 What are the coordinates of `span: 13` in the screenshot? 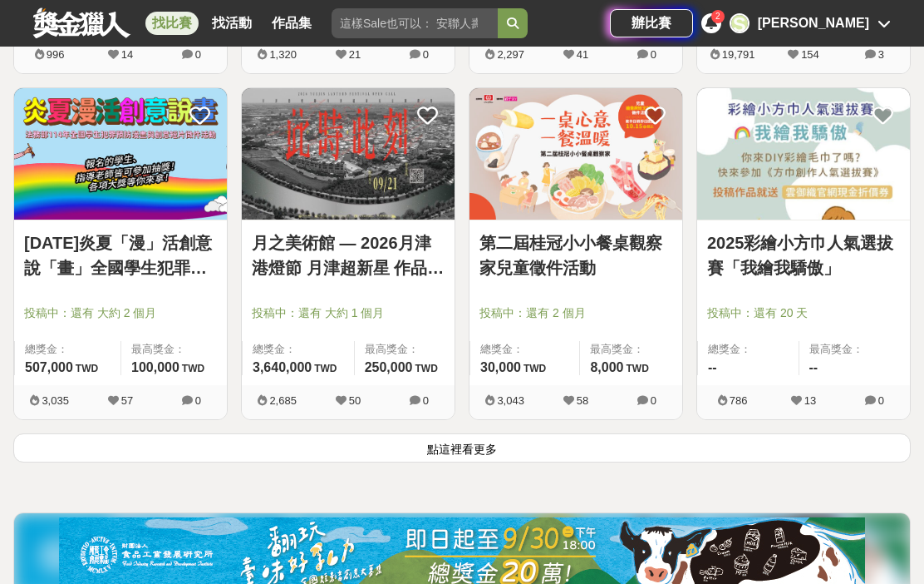 It's located at (810, 399).